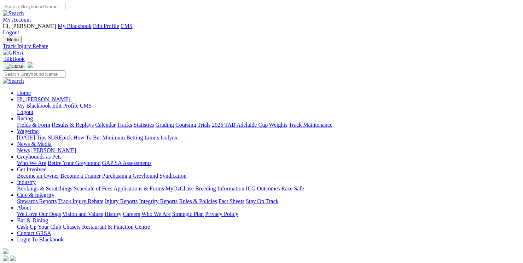 The image size is (523, 263). Describe the element at coordinates (261, 29) in the screenshot. I see `div: My Account` at that location.